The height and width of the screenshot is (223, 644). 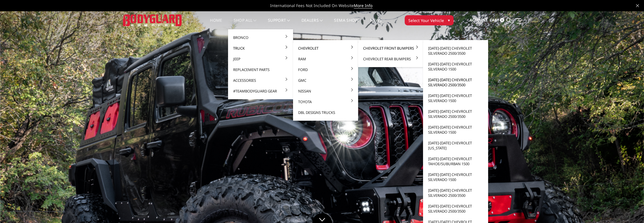 I want to click on a: More Info, so click(x=363, y=6).